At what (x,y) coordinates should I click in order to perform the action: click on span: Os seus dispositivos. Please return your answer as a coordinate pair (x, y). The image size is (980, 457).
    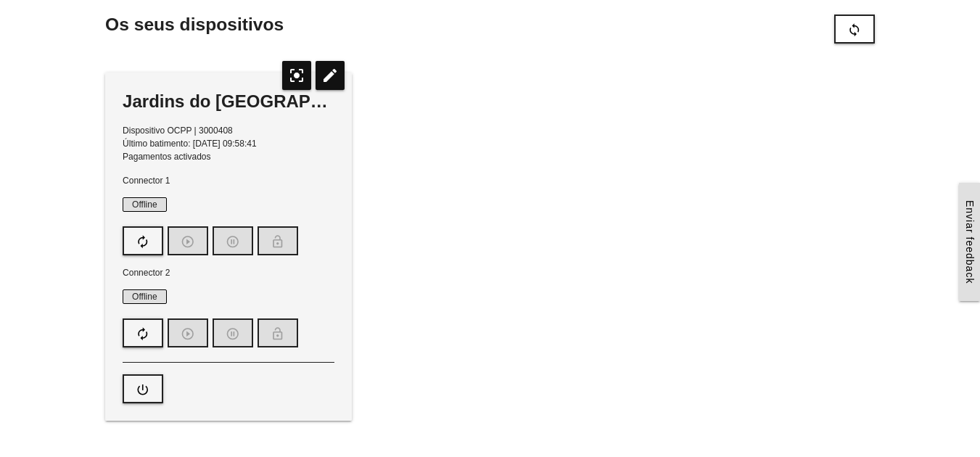
    Looking at the image, I should click on (194, 24).